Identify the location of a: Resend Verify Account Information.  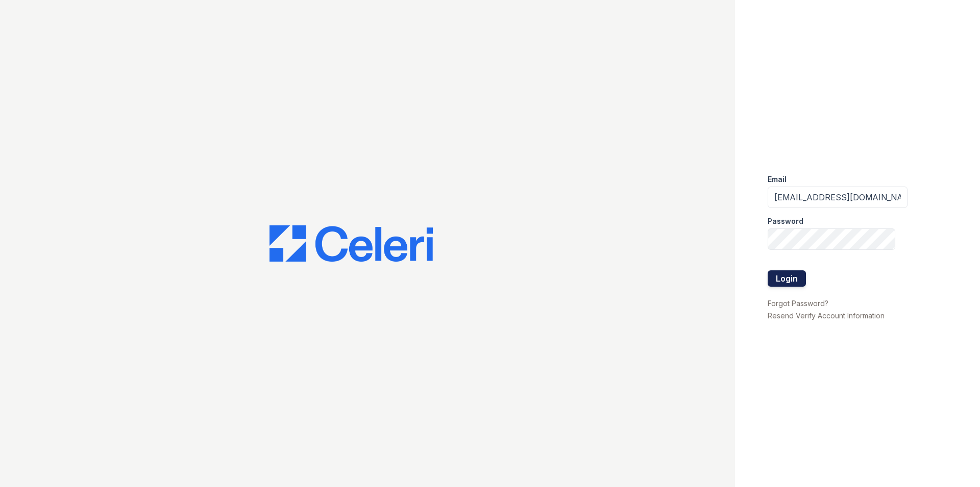
(826, 315).